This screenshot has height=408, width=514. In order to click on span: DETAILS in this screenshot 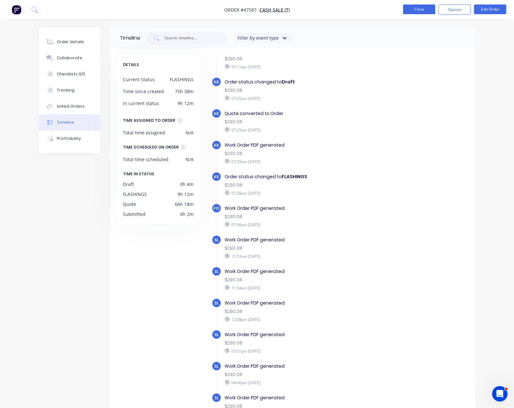, I will do `click(131, 65)`.